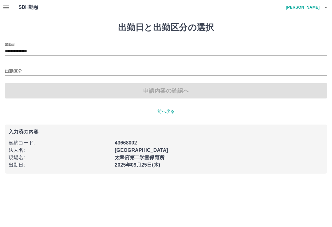 This screenshot has height=227, width=332. I want to click on label: 出勤日, so click(10, 44).